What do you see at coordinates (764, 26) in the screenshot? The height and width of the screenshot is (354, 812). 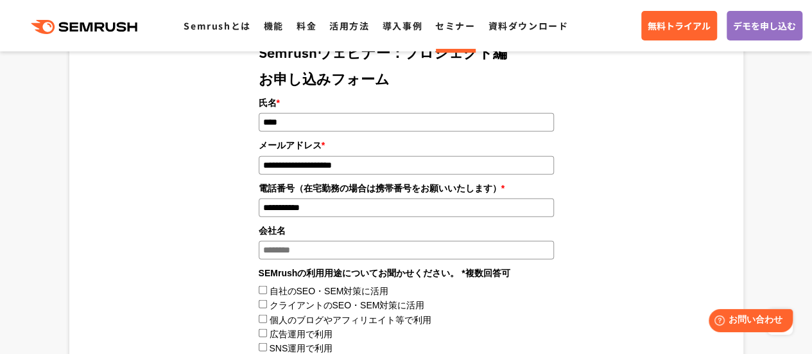 I see `span: デモを申し込む` at bounding box center [764, 26].